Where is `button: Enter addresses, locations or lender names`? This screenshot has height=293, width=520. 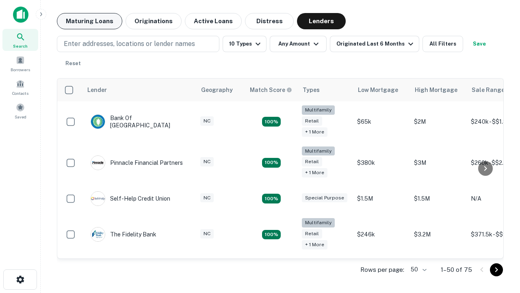 button: Enter addresses, locations or lender names is located at coordinates (138, 44).